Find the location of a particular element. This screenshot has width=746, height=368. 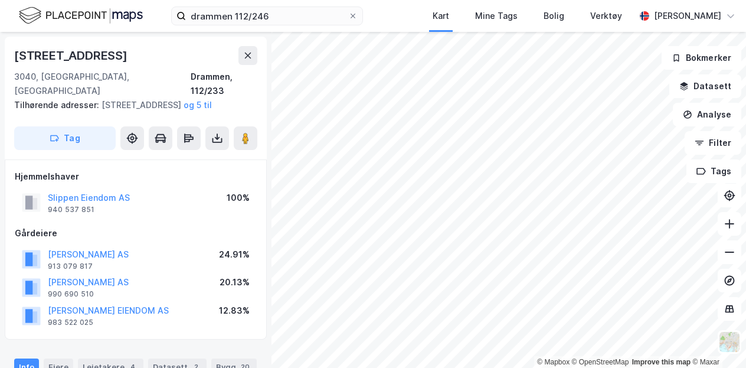

button: Filter is located at coordinates (713, 143).